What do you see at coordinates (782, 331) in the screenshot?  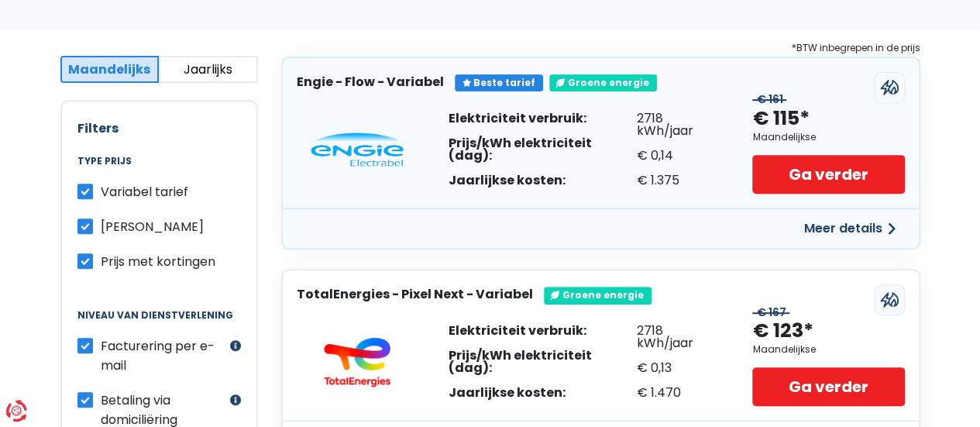 I see `div: € 123*` at bounding box center [782, 331].